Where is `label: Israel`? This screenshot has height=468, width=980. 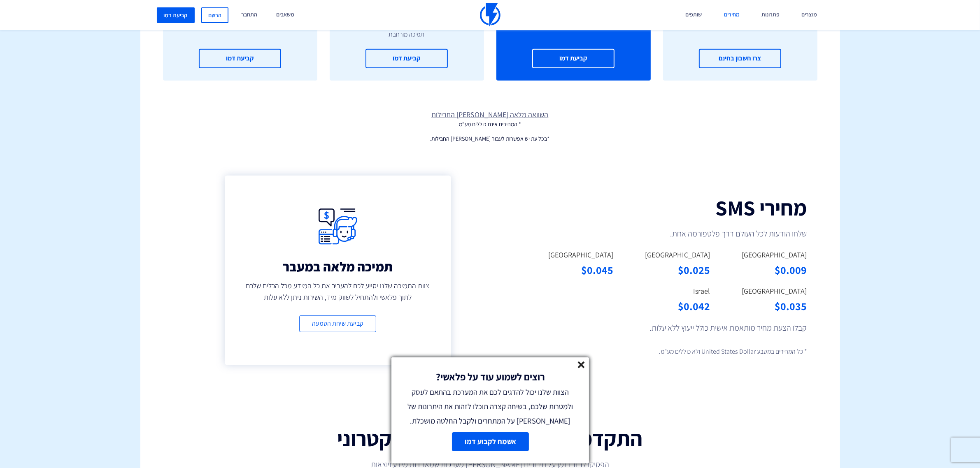 label: Israel is located at coordinates (702, 291).